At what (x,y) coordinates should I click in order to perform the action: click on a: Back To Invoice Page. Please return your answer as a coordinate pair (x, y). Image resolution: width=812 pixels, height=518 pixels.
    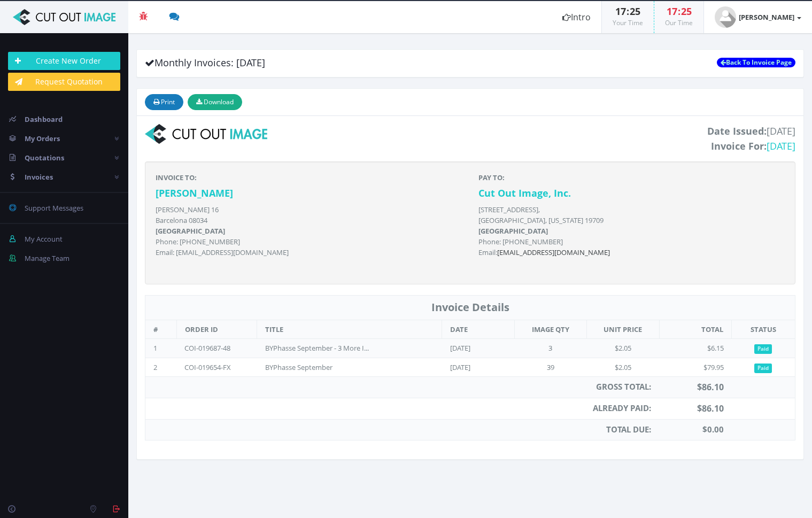
    Looking at the image, I should click on (755, 62).